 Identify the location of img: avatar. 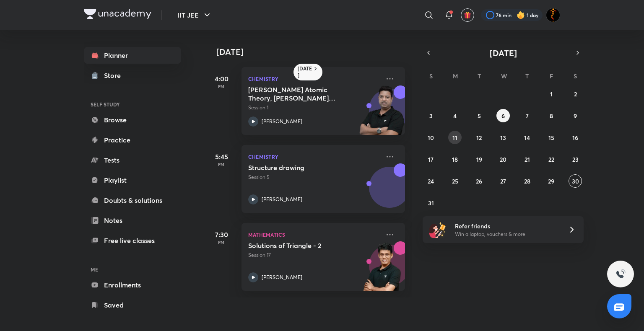
(468, 15).